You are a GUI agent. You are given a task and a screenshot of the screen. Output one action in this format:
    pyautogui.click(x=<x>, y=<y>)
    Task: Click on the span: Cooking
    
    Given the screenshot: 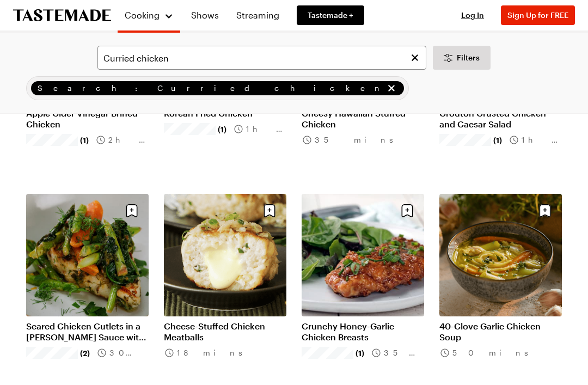 What is the action you would take?
    pyautogui.click(x=142, y=15)
    